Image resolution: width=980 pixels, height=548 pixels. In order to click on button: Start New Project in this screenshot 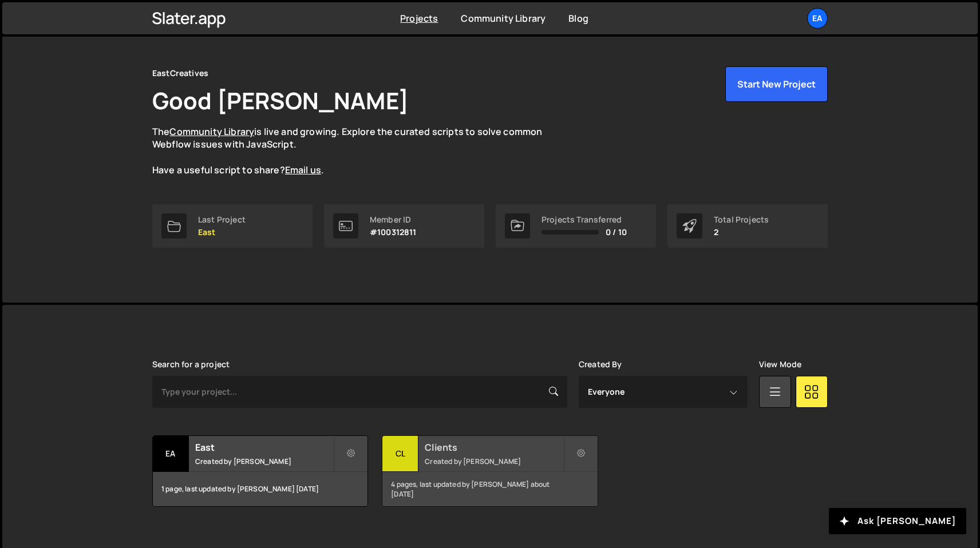, I will do `click(776, 84)`.